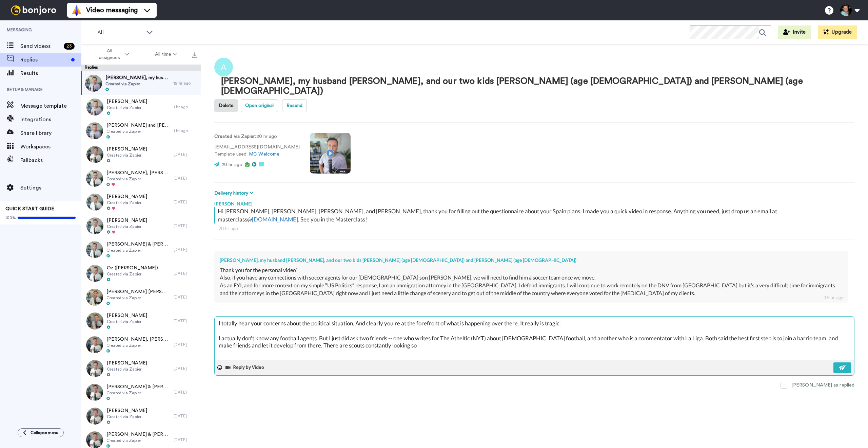  I want to click on span: QUICK START GUIDE, so click(30, 209).